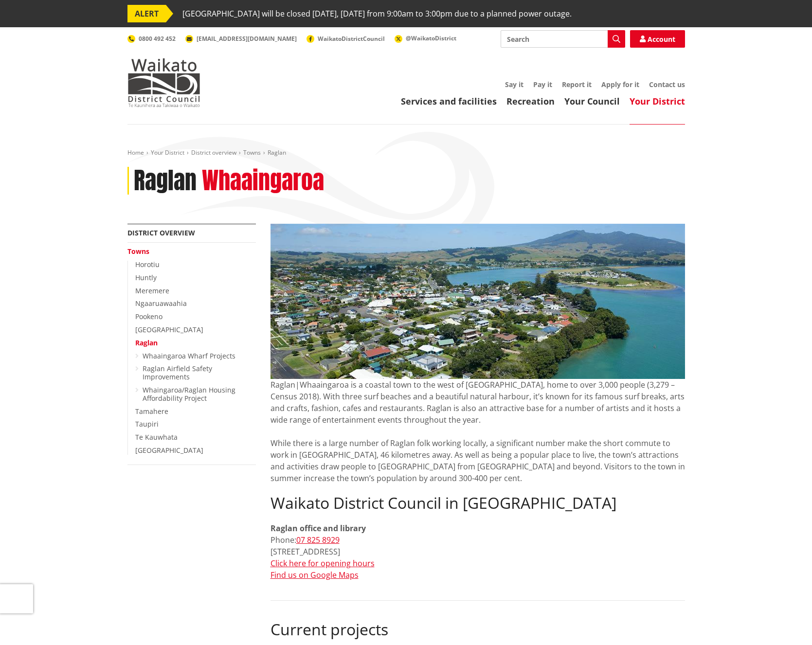 This screenshot has height=645, width=812. Describe the element at coordinates (149, 316) in the screenshot. I see `a: Pookeno` at that location.